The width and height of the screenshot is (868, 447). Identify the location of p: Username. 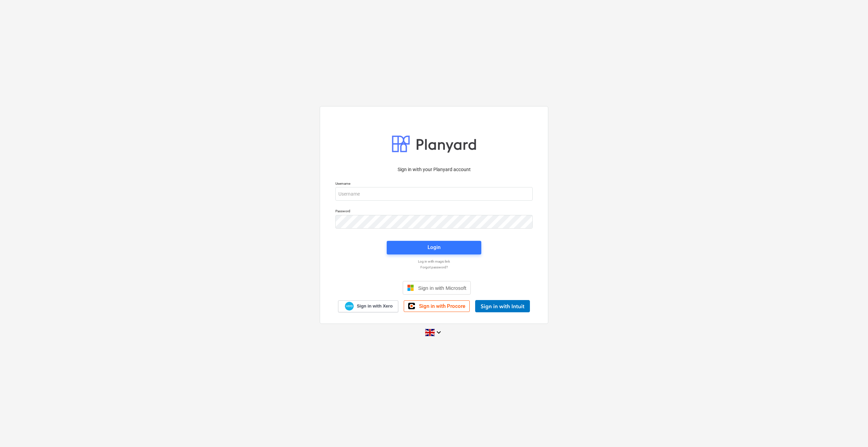
(434, 184).